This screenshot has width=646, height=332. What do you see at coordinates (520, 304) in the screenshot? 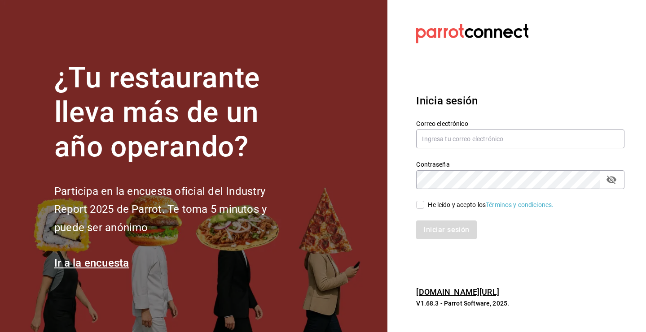
I see `p: V1.68.3 - Parrot Software, 2025.` at bounding box center [520, 304].